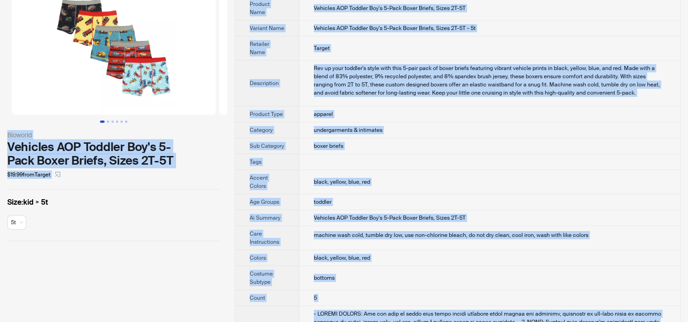 The height and width of the screenshot is (322, 688). What do you see at coordinates (259, 182) in the screenshot?
I see `span: Accent Colors` at bounding box center [259, 182].